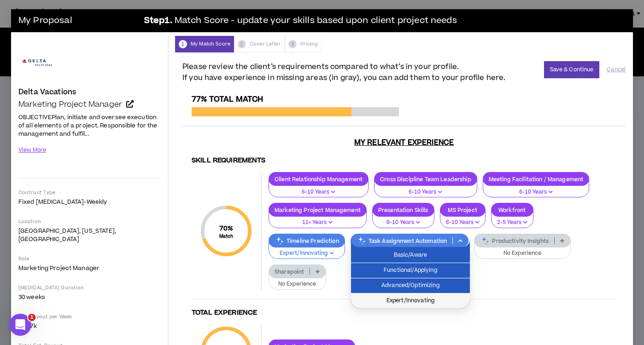 This screenshot has height=345, width=644. Describe the element at coordinates (307, 251) in the screenshot. I see `button: Expert/Innovating` at that location.